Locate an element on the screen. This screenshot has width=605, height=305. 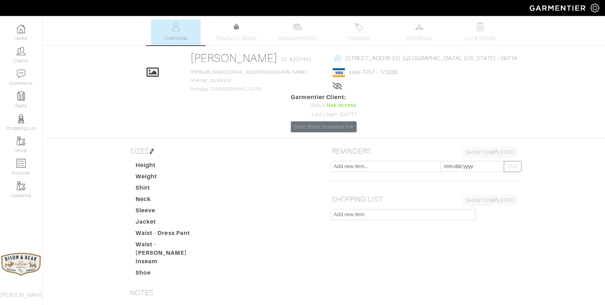
h5: NOTES is located at coordinates (223, 293).